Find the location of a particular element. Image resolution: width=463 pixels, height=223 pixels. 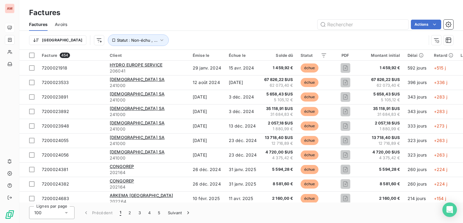

span: 2 160,00 € is located at coordinates (381, 199).